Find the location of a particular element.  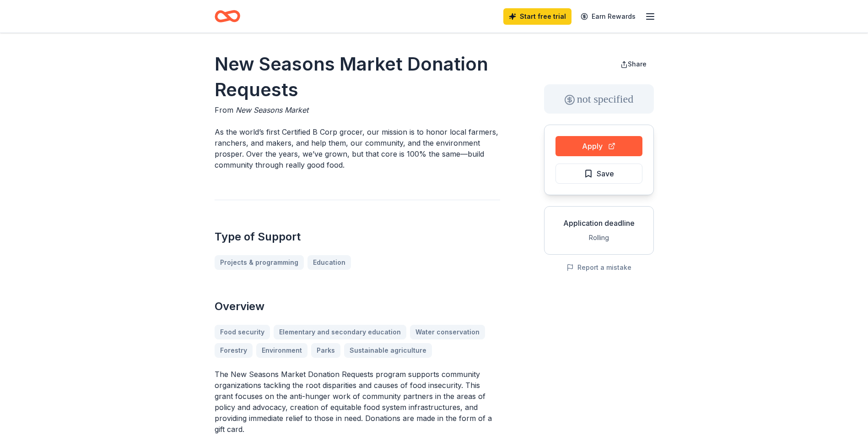

button: Share is located at coordinates (634, 64).